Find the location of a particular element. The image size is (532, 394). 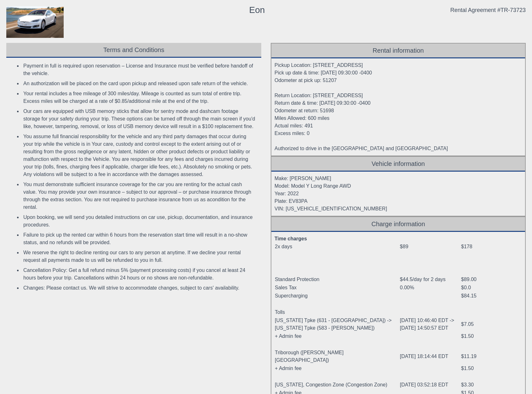

td: Tolls is located at coordinates (337, 312).